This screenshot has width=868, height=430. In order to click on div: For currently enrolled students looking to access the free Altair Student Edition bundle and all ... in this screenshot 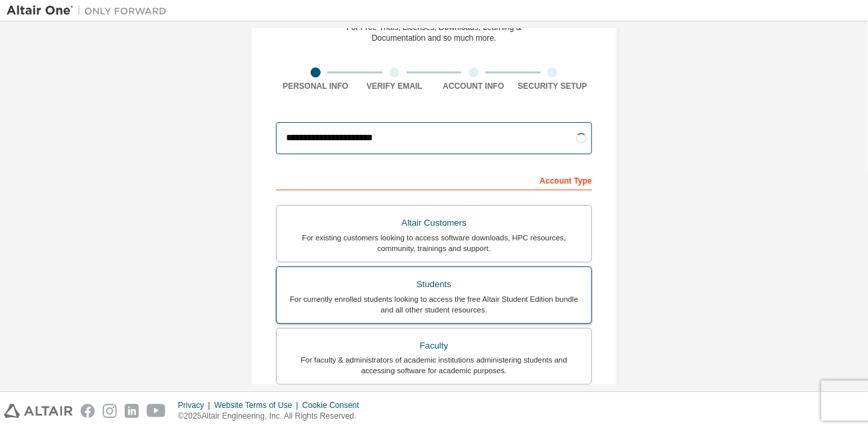, I will do `click(434, 304)`.